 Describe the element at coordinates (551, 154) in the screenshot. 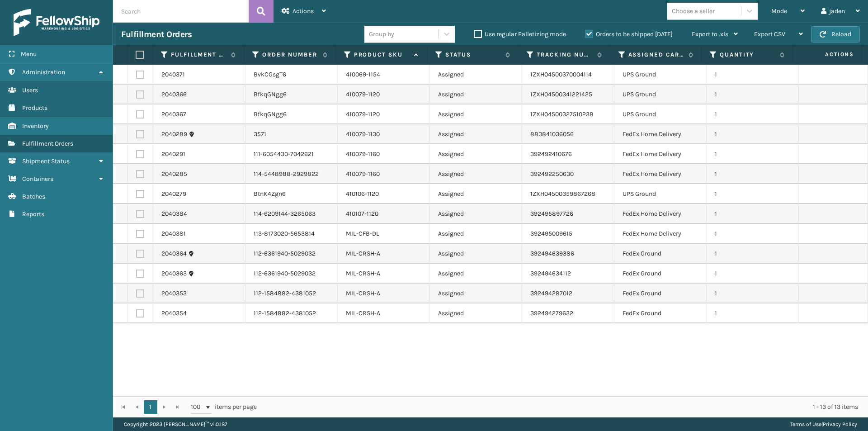

I see `a: 392492410676` at that location.